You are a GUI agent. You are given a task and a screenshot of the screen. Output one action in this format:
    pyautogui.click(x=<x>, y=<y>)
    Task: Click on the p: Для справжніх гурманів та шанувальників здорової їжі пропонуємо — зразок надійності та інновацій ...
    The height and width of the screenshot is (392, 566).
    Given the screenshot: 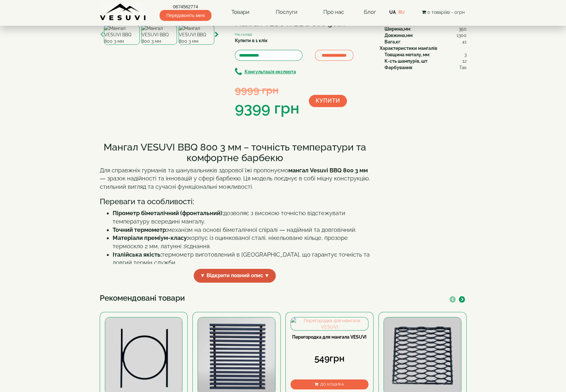 What is the action you would take?
    pyautogui.click(x=235, y=179)
    